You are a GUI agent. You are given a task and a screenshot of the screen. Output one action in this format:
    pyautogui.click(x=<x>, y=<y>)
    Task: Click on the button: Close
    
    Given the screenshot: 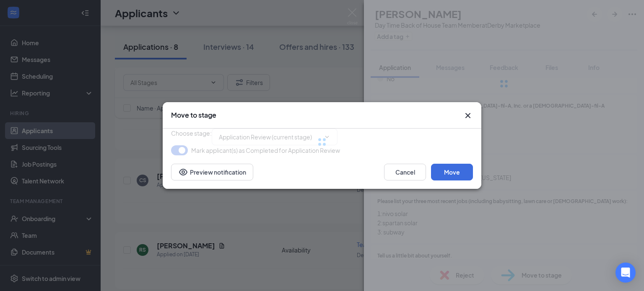 What is the action you would take?
    pyautogui.click(x=467, y=115)
    